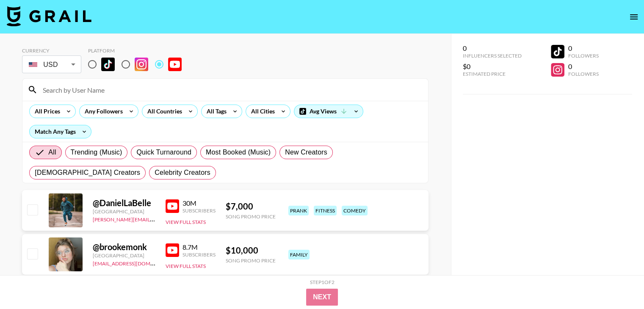  What do you see at coordinates (124, 247) in the screenshot?
I see `div: @ brookemonk` at bounding box center [124, 247].